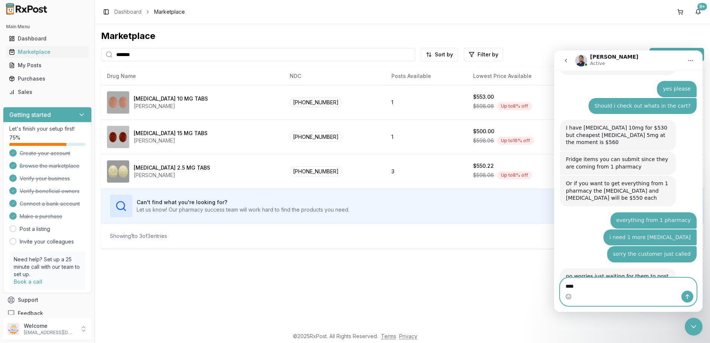 The image size is (710, 343). What do you see at coordinates (12, 10) in the screenshot?
I see `button: go back` at bounding box center [12, 10].